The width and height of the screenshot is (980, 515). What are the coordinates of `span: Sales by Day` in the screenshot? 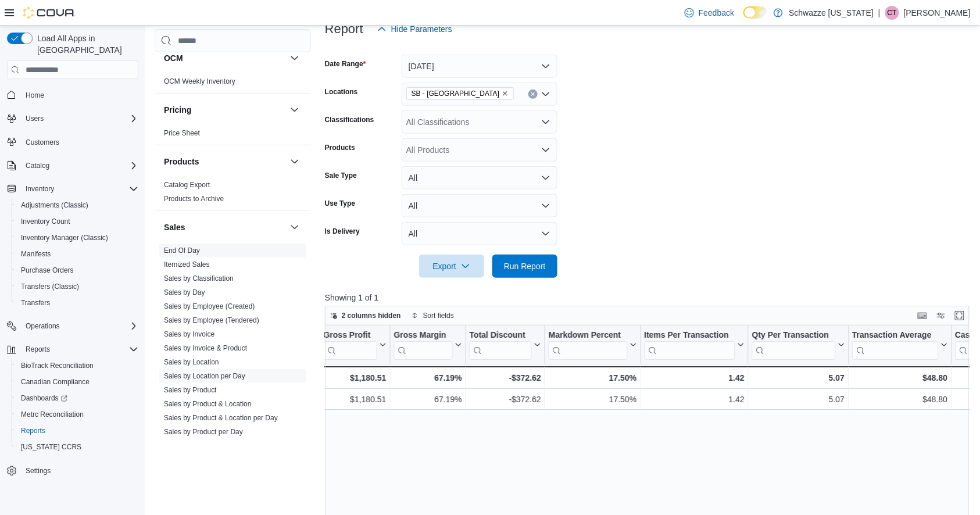 It's located at (185, 292).